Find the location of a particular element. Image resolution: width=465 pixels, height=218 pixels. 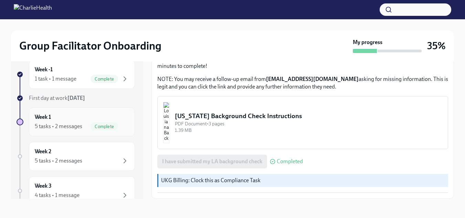

div: 4 tasks • 1 message is located at coordinates (57, 195).